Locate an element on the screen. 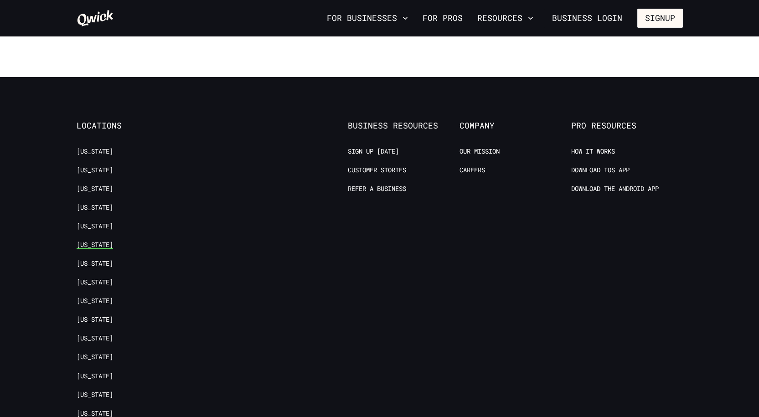 The height and width of the screenshot is (417, 759). span: Business Resources is located at coordinates (404, 126).